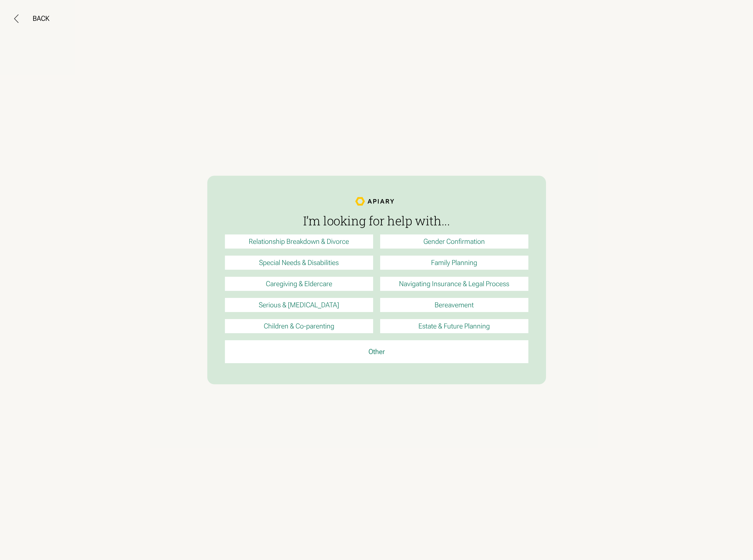  Describe the element at coordinates (41, 19) in the screenshot. I see `div: Back` at that location.